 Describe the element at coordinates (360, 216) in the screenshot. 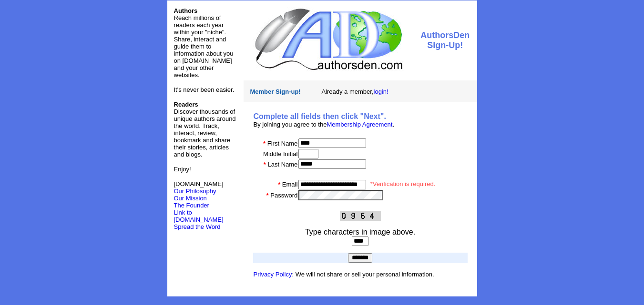

I see `img: This Is CAPTCHA Image` at that location.